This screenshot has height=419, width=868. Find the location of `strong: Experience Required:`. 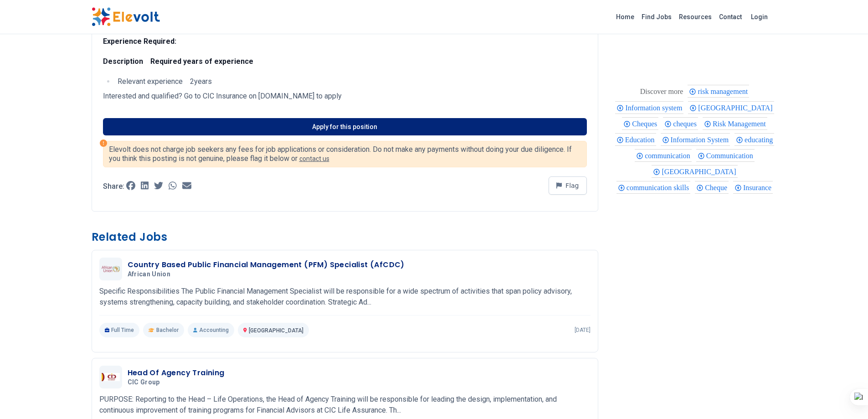

strong: Experience Required: is located at coordinates (140, 41).